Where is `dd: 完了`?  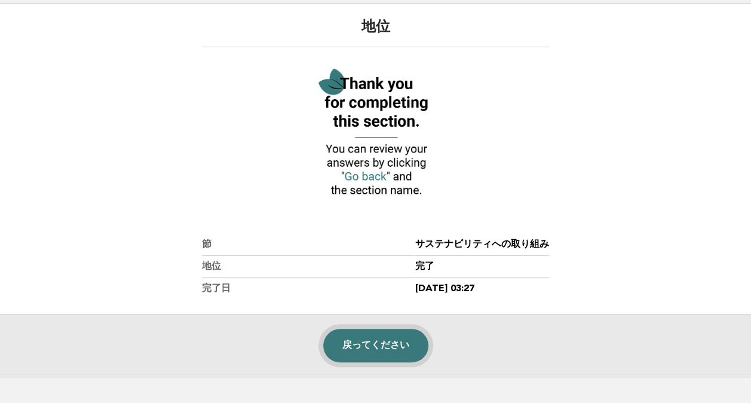 dd: 完了 is located at coordinates (482, 267).